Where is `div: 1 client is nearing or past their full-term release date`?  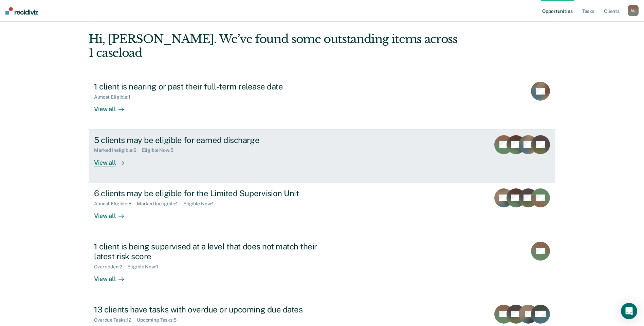 div: 1 client is nearing or past their full-term release date is located at coordinates (213, 86).